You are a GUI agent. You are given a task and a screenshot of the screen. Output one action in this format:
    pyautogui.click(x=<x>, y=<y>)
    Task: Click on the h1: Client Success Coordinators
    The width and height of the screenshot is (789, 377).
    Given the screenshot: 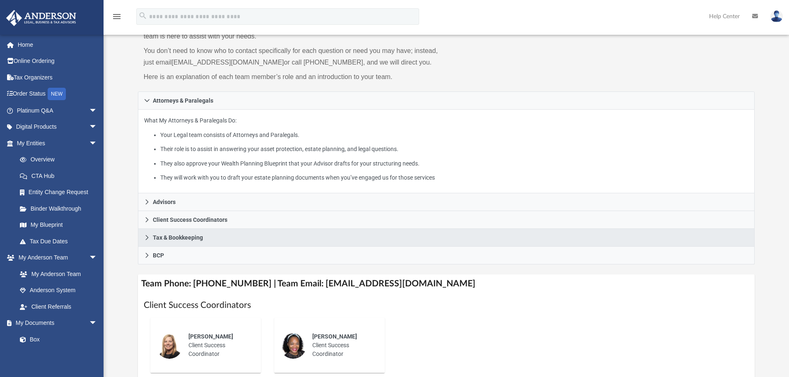 What is the action you would take?
    pyautogui.click(x=446, y=305)
    